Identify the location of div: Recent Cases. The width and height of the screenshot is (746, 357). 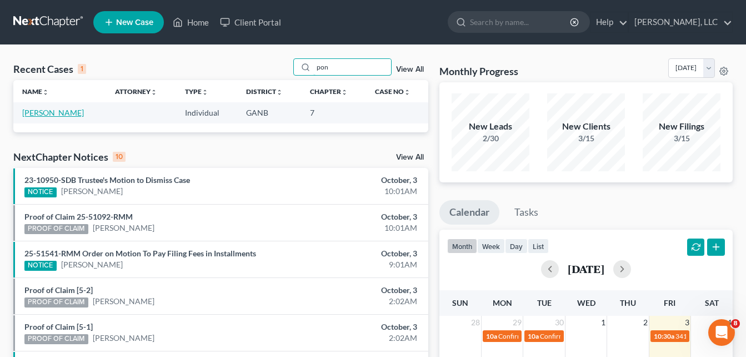
(49, 69).